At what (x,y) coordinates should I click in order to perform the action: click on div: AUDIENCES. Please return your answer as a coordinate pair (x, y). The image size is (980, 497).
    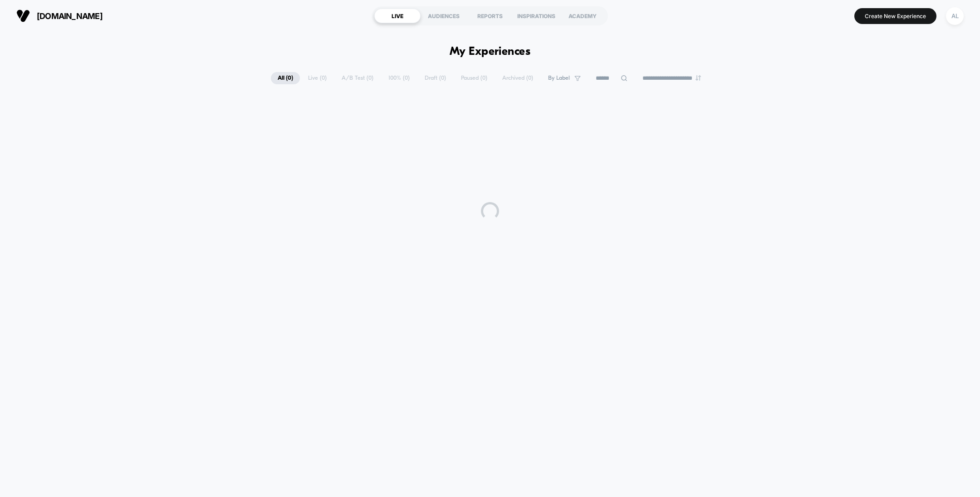
    Looking at the image, I should click on (444, 16).